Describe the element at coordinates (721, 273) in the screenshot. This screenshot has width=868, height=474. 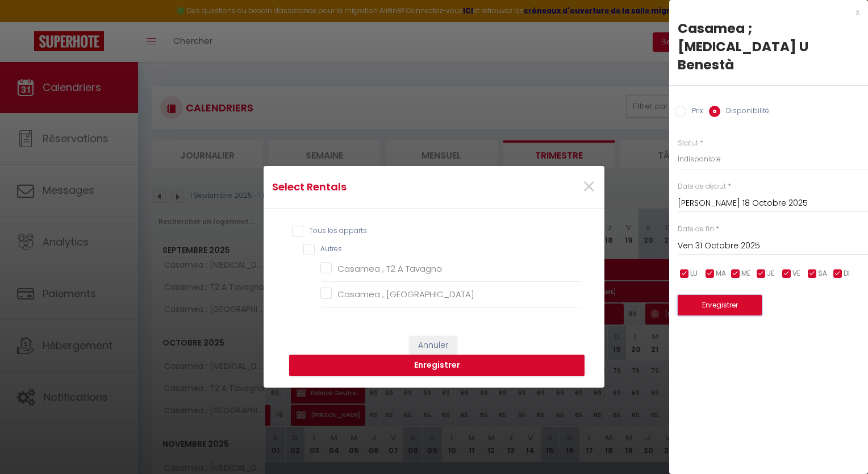
I see `span: MA` at that location.